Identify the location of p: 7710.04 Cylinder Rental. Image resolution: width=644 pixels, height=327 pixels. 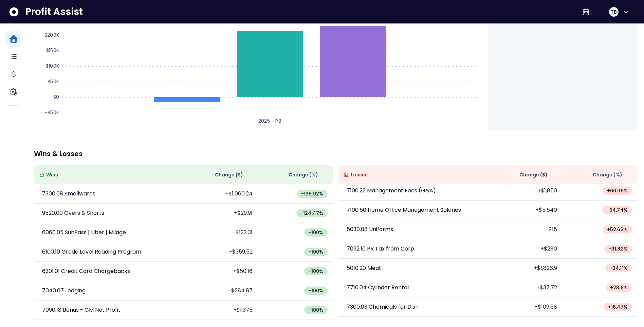
(378, 288).